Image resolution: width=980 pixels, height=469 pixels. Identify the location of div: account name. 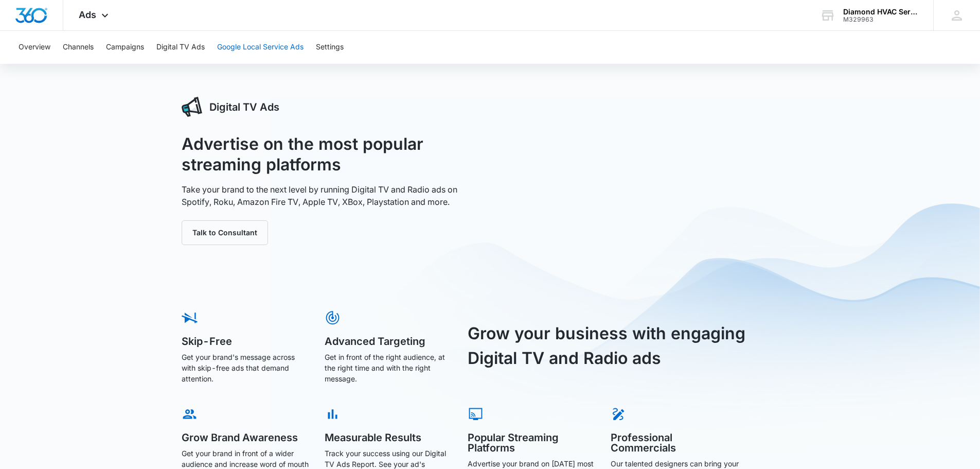
(881, 12).